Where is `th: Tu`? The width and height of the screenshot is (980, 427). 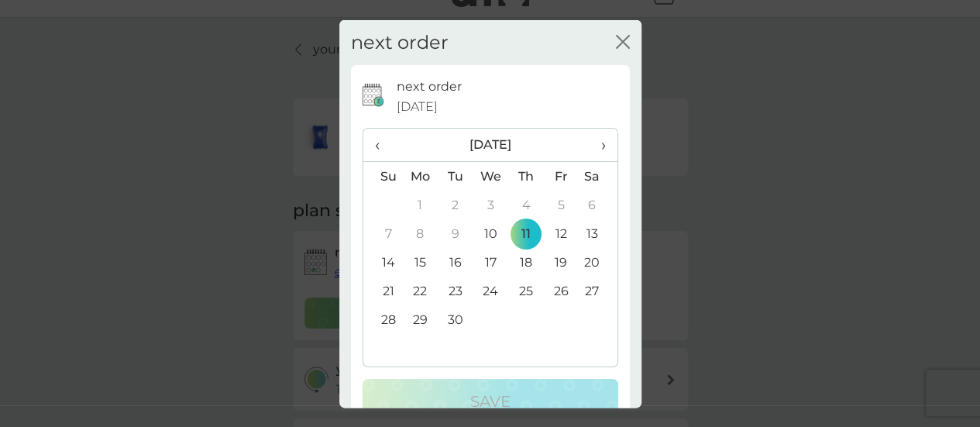
th: Tu is located at coordinates (455, 176).